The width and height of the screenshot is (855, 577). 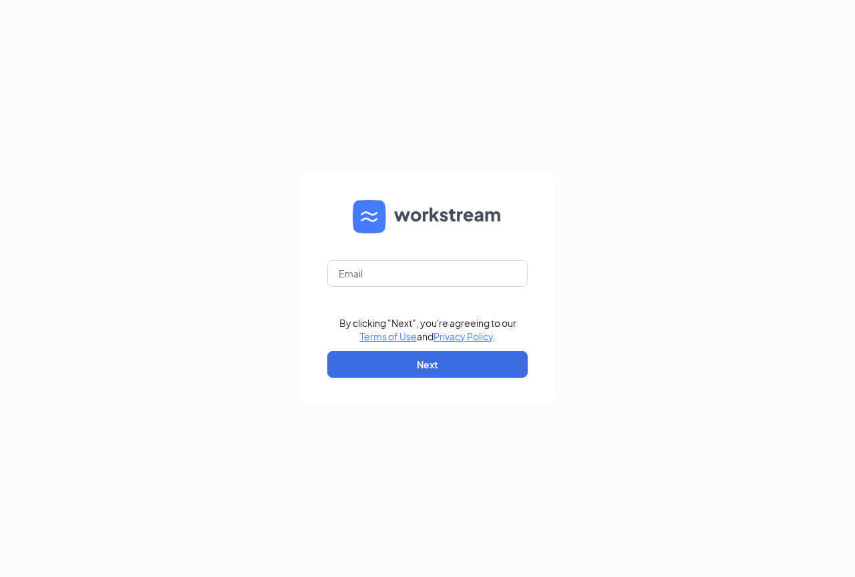 I want to click on button: Next, so click(x=428, y=364).